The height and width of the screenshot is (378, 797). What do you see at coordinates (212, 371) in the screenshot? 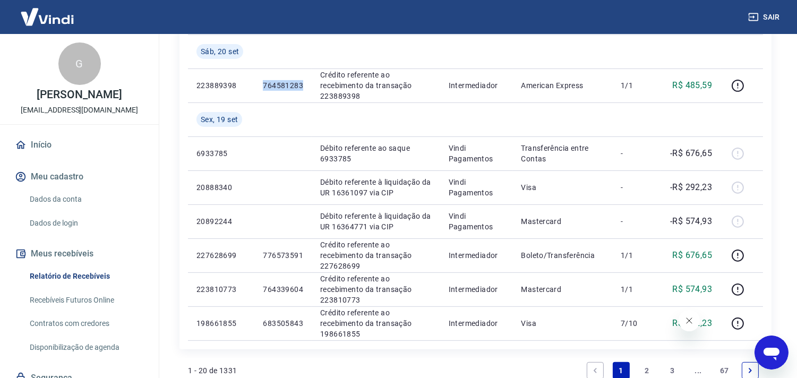
I see `p: 1 - 20 de 1331` at bounding box center [212, 371].